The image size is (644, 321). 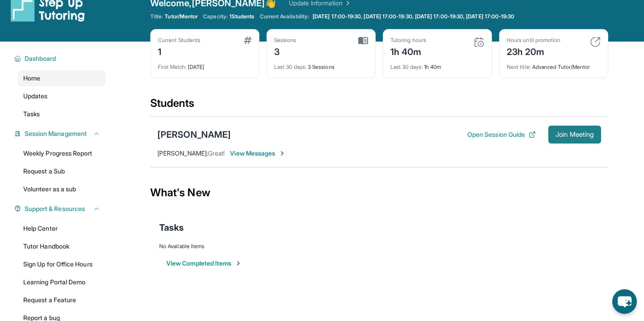 I want to click on div: 1, so click(x=179, y=51).